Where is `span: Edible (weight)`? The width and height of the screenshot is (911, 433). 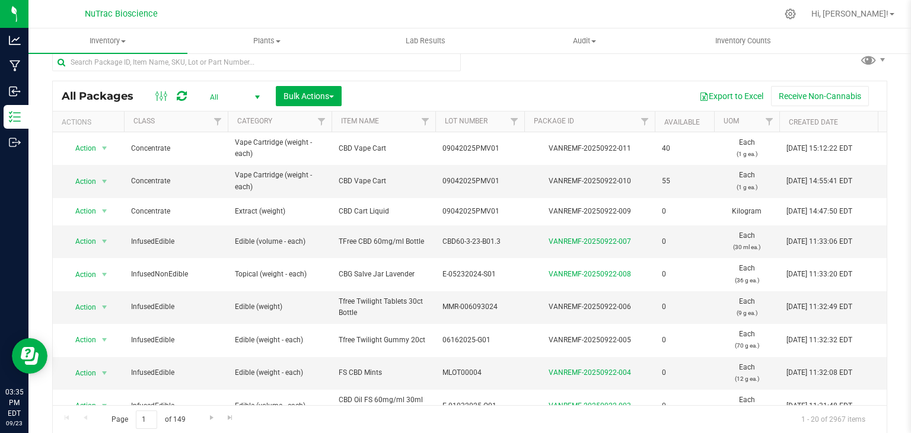 span: Edible (weight) is located at coordinates (279, 307).